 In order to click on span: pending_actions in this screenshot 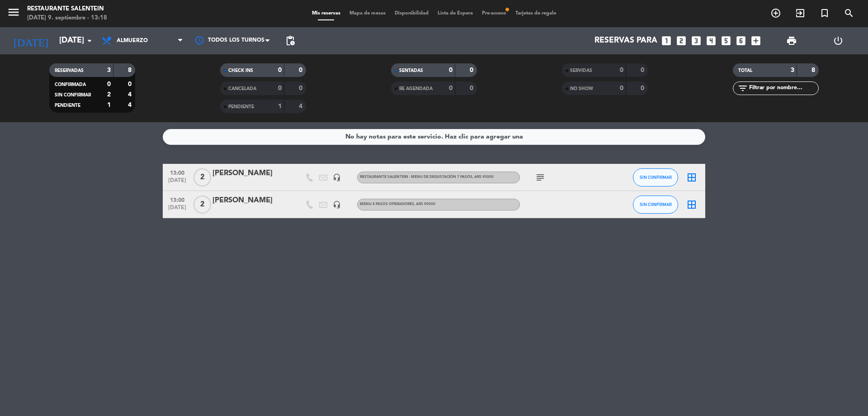, I will do `click(290, 41)`.